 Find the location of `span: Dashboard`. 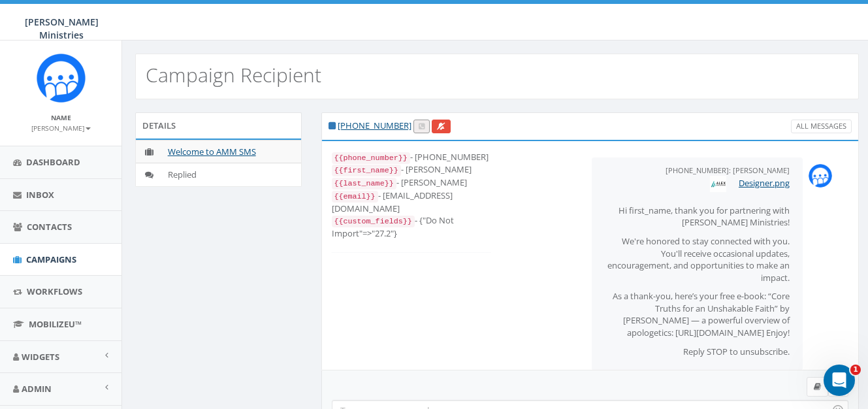

span: Dashboard is located at coordinates (53, 162).